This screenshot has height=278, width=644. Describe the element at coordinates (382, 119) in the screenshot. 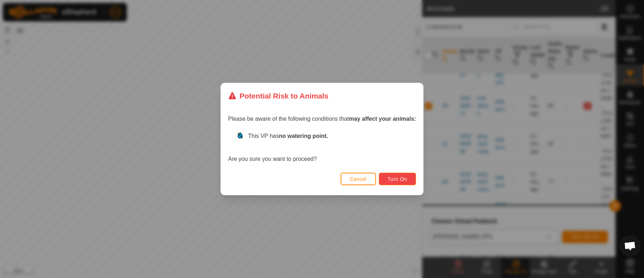

I see `strong: may affect your animals:` at that location.